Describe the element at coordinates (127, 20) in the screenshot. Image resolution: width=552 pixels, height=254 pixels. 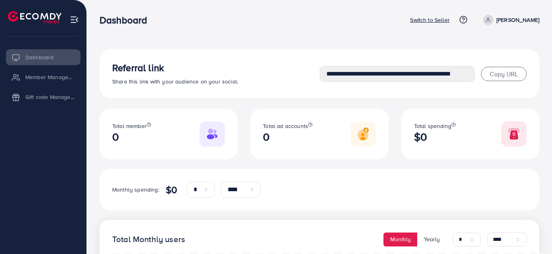
I see `h3: Dashboard` at that location.